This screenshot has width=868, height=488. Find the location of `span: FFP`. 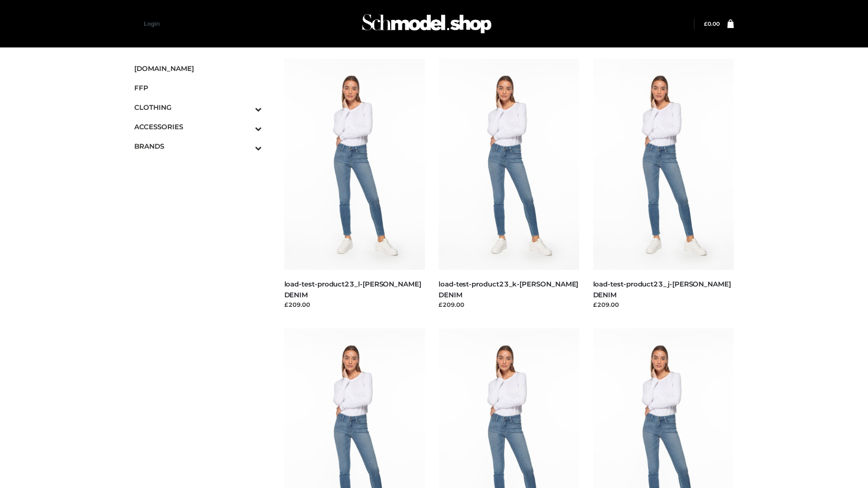

span: FFP is located at coordinates (198, 88).